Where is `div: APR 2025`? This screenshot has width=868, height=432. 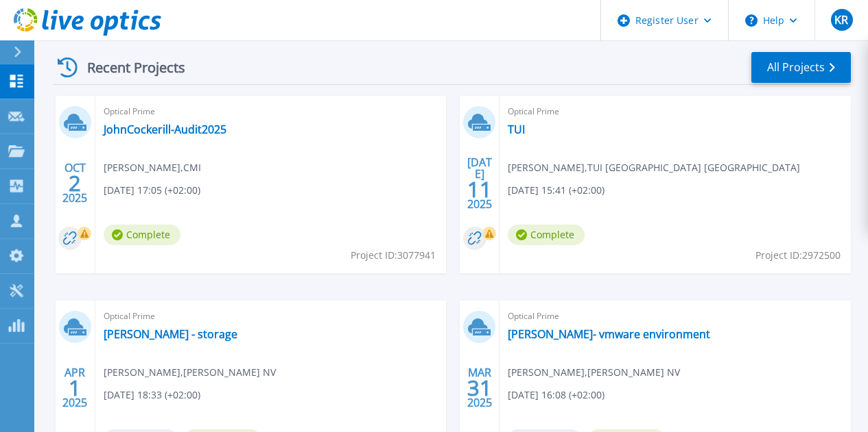
div: APR 2025 is located at coordinates (74, 388).